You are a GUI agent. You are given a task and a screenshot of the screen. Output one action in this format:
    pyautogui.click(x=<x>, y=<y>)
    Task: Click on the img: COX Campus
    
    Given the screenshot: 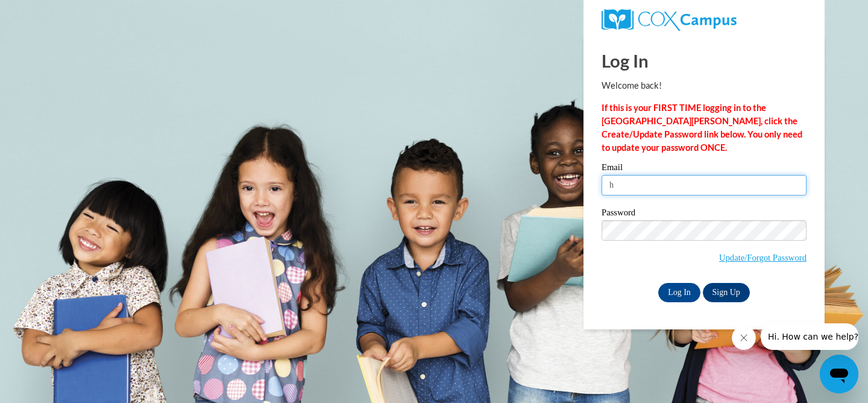 What is the action you would take?
    pyautogui.click(x=669, y=20)
    